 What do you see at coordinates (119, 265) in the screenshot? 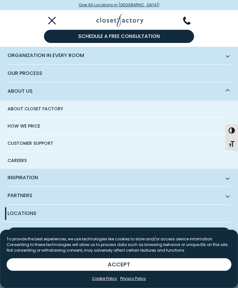
I see `button: ACCEPT` at bounding box center [119, 265].